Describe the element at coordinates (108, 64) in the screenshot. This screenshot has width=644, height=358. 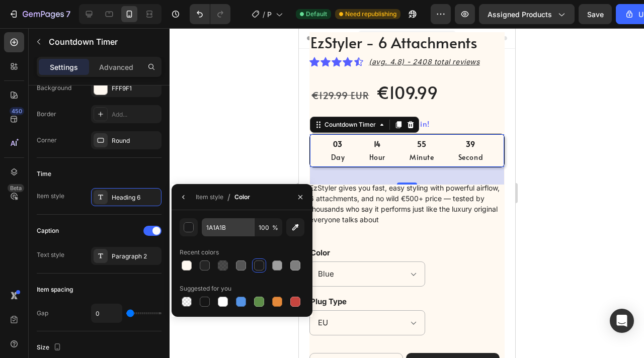
I see `span: €109.99` at that location.